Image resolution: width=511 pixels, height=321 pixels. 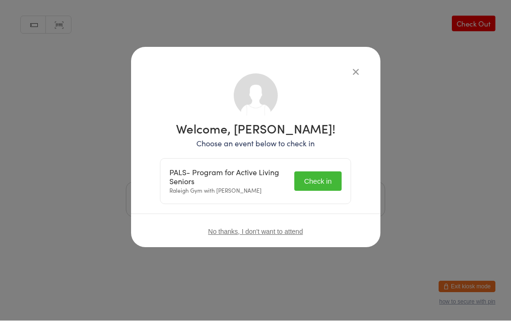 What do you see at coordinates (255, 232) in the screenshot?
I see `span: No thanks, I don't want to attend` at bounding box center [255, 232].